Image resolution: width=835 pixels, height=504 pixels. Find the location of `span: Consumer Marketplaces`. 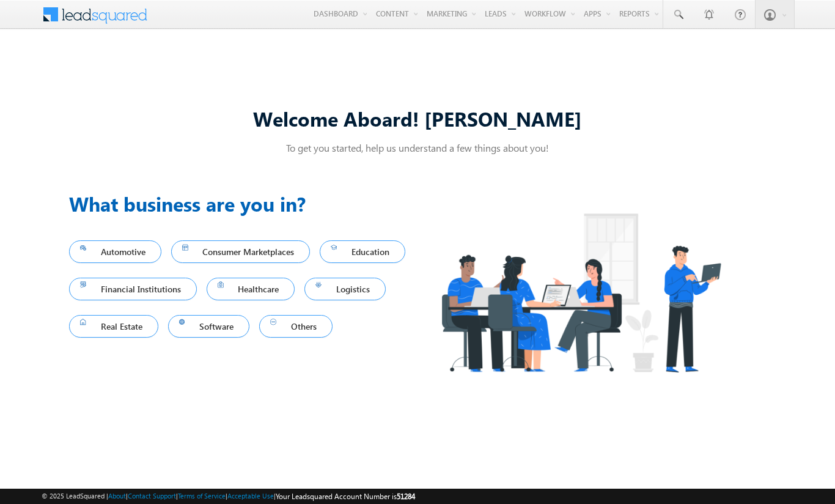

span: Consumer Marketplaces is located at coordinates (241, 252).